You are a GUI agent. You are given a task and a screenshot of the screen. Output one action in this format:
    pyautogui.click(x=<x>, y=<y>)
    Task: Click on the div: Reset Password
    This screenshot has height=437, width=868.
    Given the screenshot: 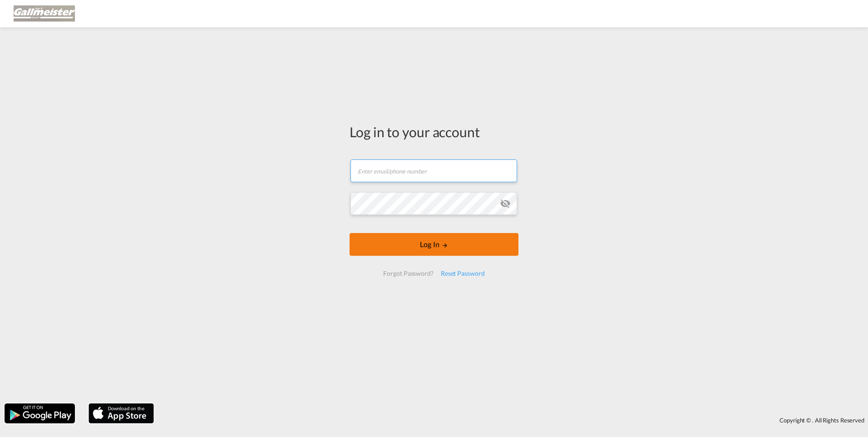 What is the action you would take?
    pyautogui.click(x=463, y=273)
    